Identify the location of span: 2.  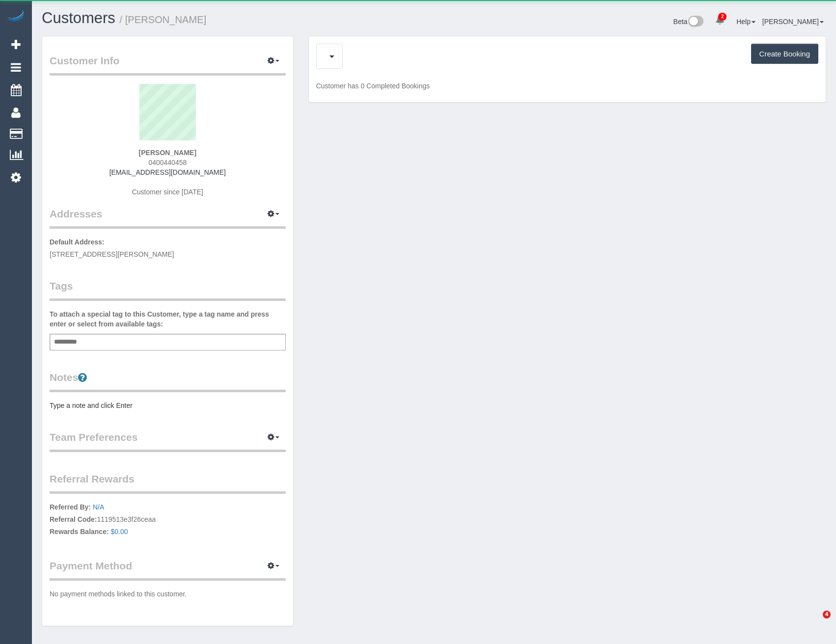
(722, 17).